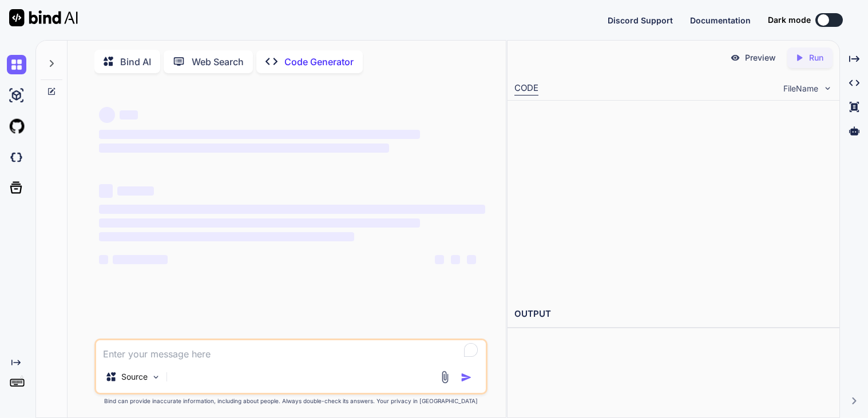  Describe the element at coordinates (319, 62) in the screenshot. I see `p: Code Generator` at that location.